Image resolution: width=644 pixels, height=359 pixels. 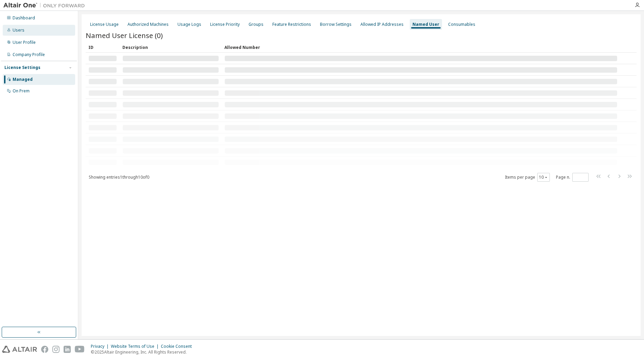 I want to click on div: License Usage, so click(x=104, y=24).